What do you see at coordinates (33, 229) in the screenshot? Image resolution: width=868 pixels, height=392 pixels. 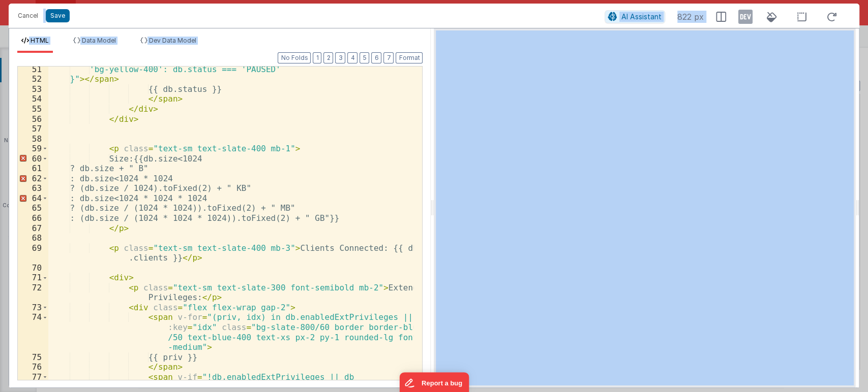 I see `div: 67` at bounding box center [33, 229].